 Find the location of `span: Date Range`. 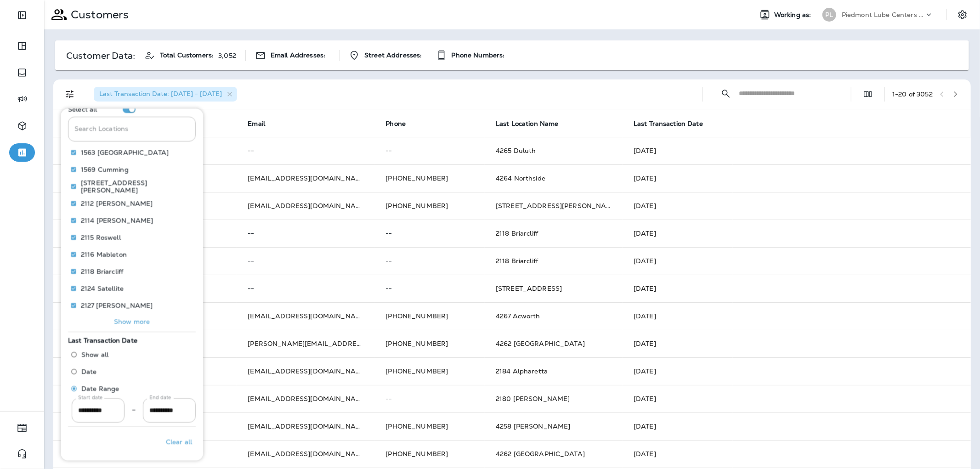

span: Date Range is located at coordinates (100, 389).